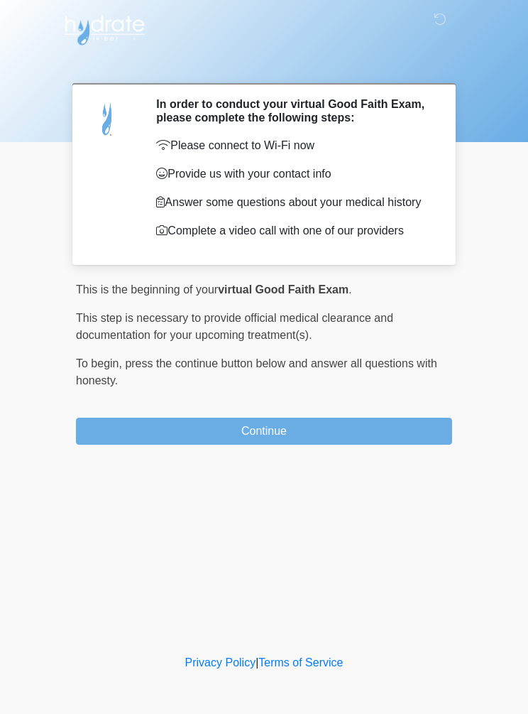 This screenshot has height=714, width=528. Describe the element at coordinates (221, 662) in the screenshot. I see `a: Privacy Policy` at that location.